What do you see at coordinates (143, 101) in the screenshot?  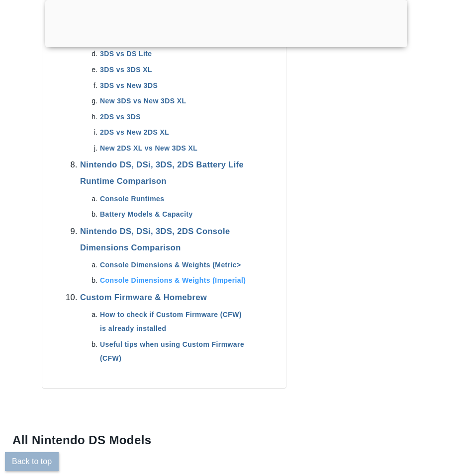 I see `a: New 3DS vs New 3DS XL` at bounding box center [143, 101].